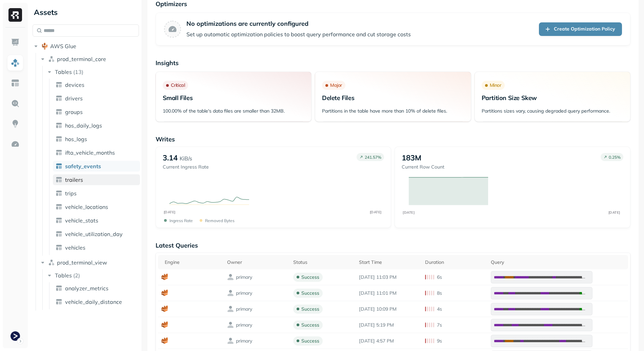 This screenshot has width=644, height=351. Describe the element at coordinates (89, 59) in the screenshot. I see `button: prod_terminal_core` at that location.